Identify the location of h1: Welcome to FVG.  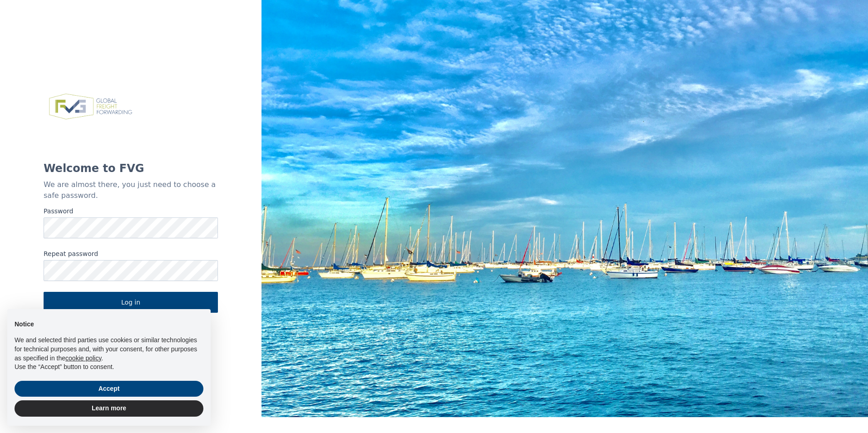
(131, 168).